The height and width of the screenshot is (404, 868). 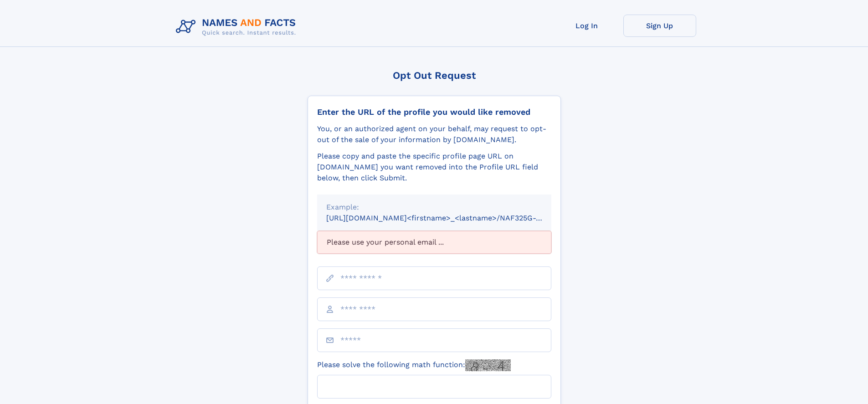 I want to click on label: Please solve the following math function:, so click(x=413, y=366).